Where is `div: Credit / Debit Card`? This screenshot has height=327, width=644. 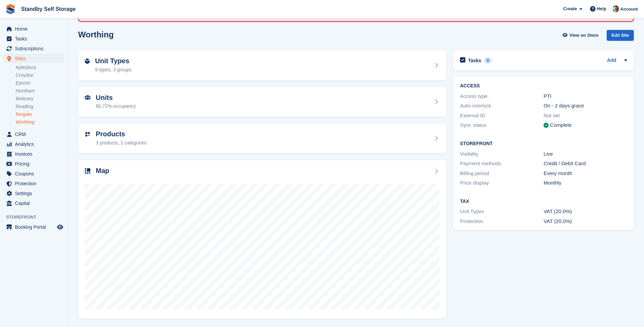
div: Credit / Debit Card is located at coordinates (585, 163).